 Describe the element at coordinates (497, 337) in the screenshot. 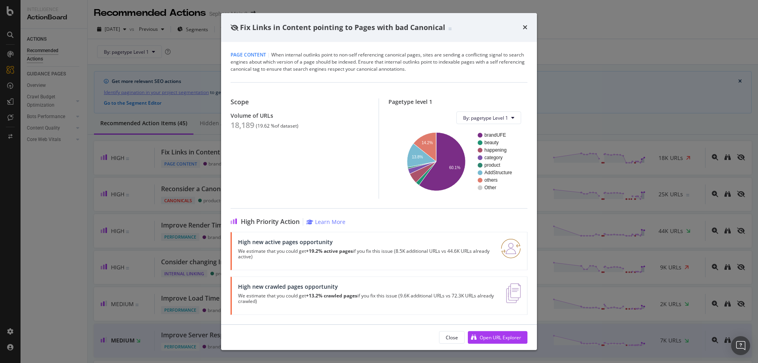

I see `button: Open URL Explorer` at that location.